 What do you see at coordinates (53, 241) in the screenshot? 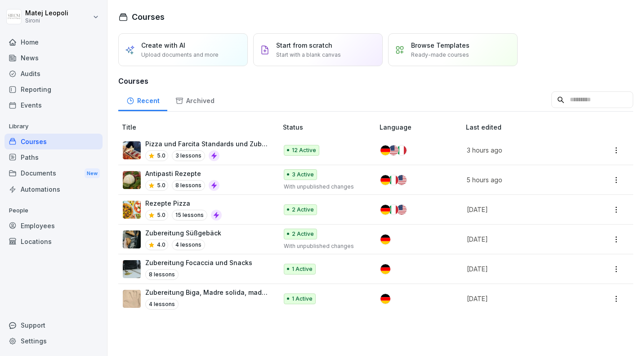
I see `a: Locations` at bounding box center [53, 241].